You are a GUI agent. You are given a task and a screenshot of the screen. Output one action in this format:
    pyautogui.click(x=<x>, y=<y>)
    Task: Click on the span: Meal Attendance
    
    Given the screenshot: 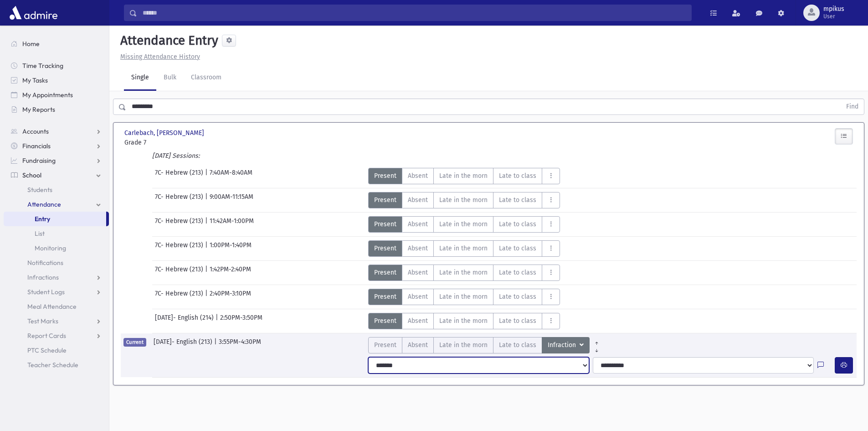 What is the action you would take?
    pyautogui.click(x=52, y=307)
    